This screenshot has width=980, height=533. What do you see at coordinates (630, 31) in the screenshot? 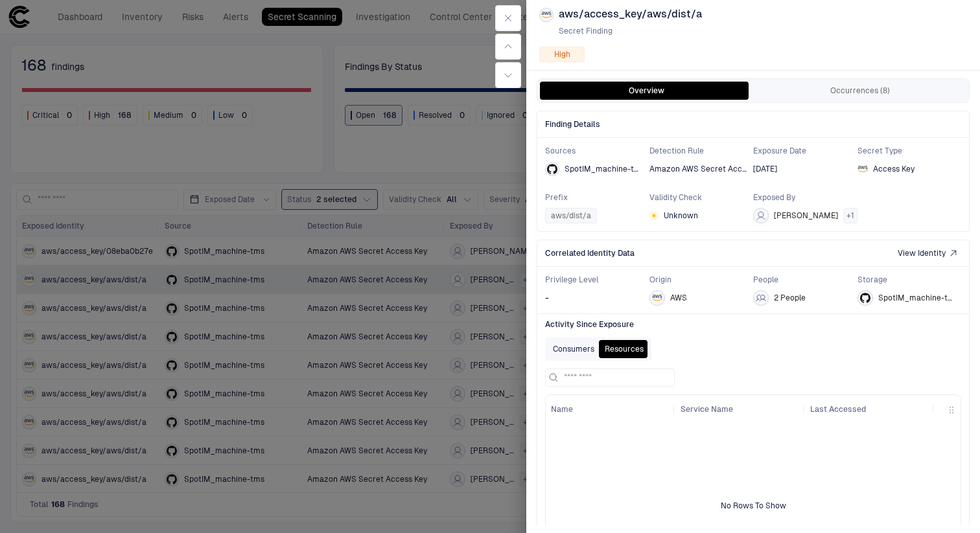
I see `span: Secret Finding` at bounding box center [630, 31].